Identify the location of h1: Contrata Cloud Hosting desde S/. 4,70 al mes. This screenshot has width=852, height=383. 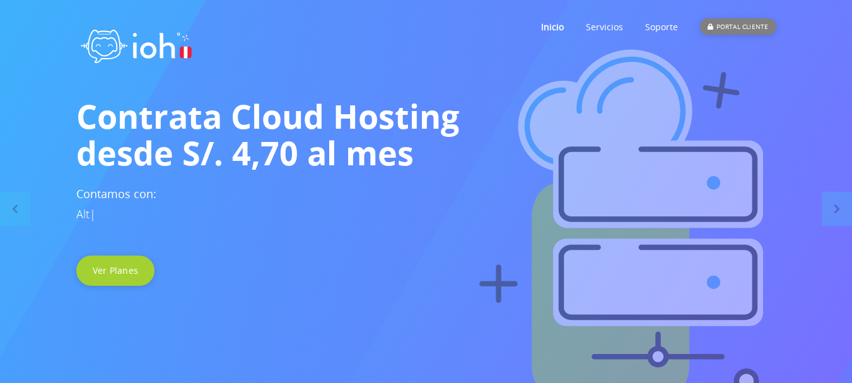
(426, 134).